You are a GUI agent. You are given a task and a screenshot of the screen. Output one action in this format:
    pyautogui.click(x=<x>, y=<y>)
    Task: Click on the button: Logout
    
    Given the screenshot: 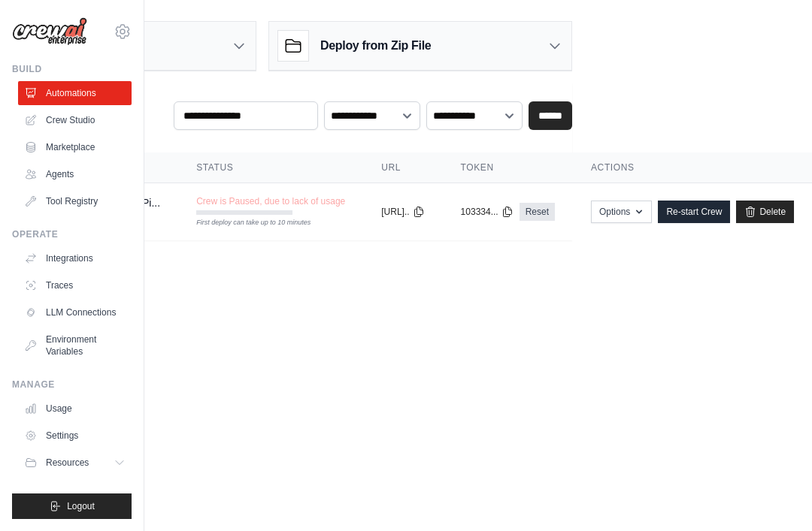 What is the action you would take?
    pyautogui.click(x=71, y=506)
    